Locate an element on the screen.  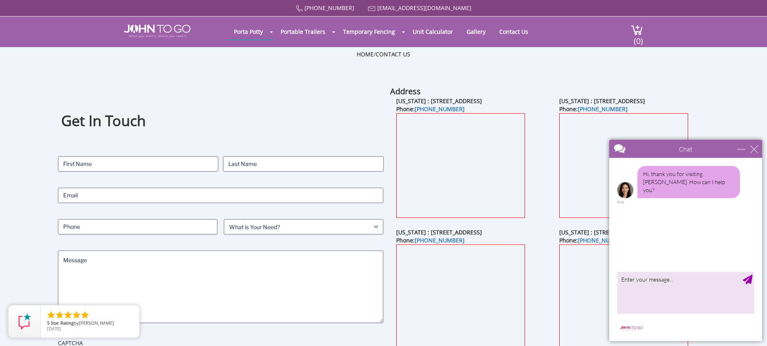
span: by is located at coordinates (90, 323).